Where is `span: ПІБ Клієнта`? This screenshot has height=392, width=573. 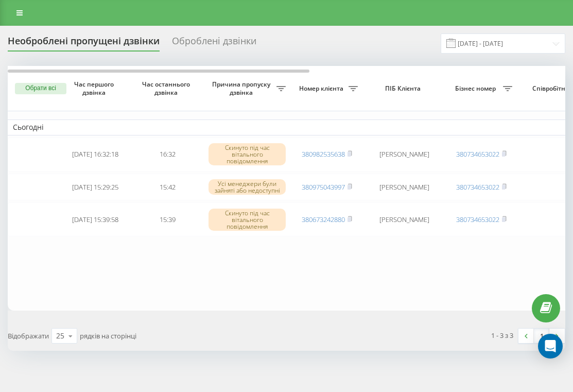 span: ПІБ Клієнта is located at coordinates (404, 89).